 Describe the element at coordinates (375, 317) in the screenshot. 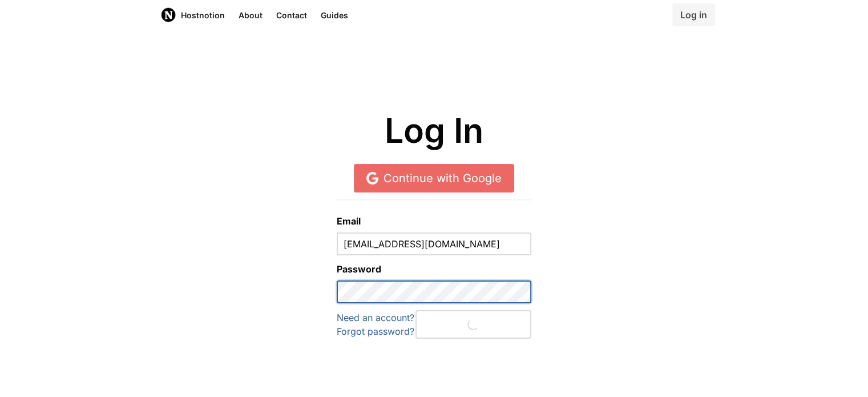

I see `a: Need an account?` at that location.